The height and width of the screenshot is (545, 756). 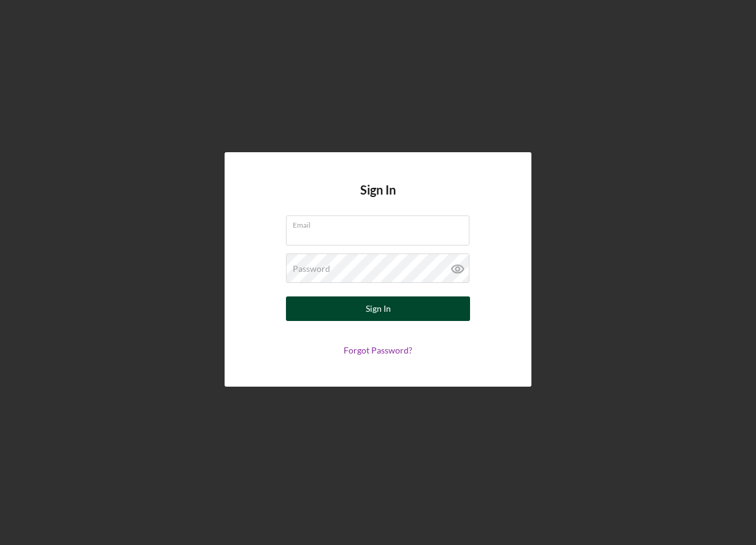 What do you see at coordinates (378, 309) in the screenshot?
I see `button: Sign In` at bounding box center [378, 309].